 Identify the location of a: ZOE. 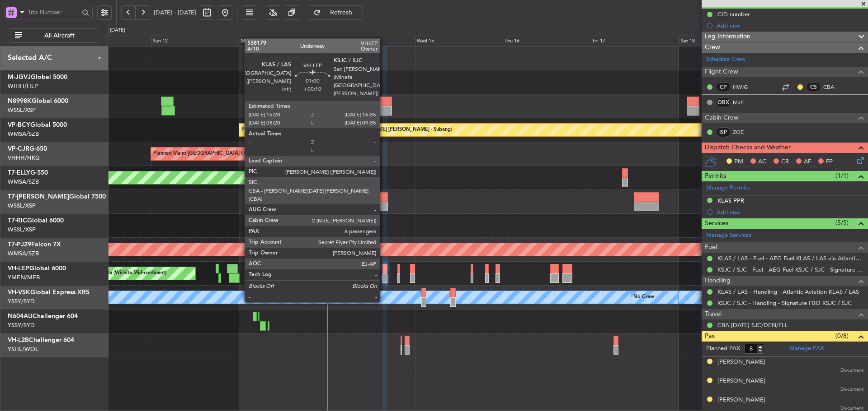
(743, 133).